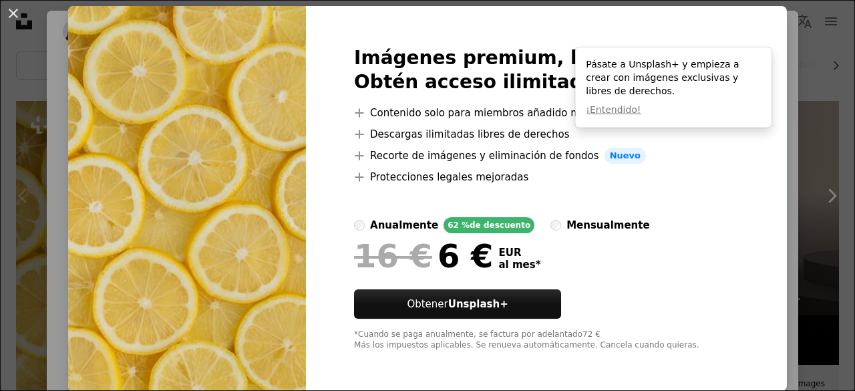  What do you see at coordinates (424, 256) in the screenshot?
I see `div: 6 €` at bounding box center [424, 256].